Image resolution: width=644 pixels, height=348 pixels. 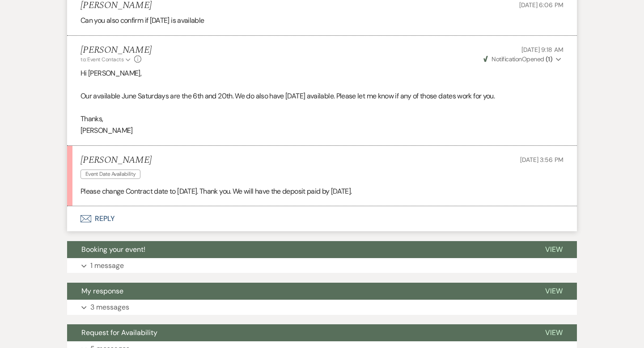 What do you see at coordinates (322, 219) in the screenshot?
I see `button: Reply` at bounding box center [322, 219].